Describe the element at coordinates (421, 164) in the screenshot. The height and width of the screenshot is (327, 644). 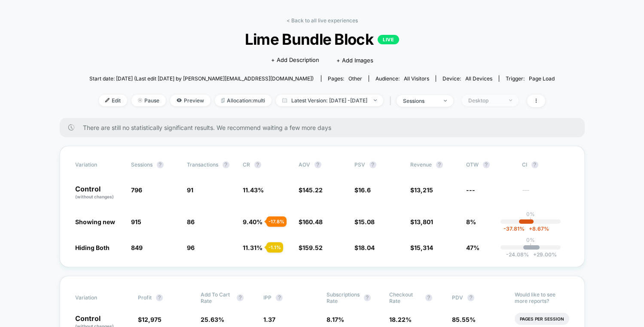
I see `span: Revenue` at that location.